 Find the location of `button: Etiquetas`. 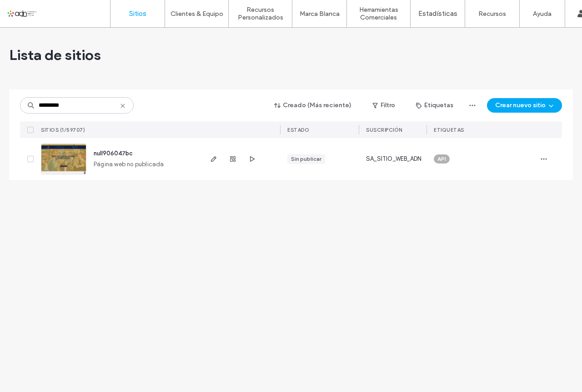

button: Etiquetas is located at coordinates (434, 106).